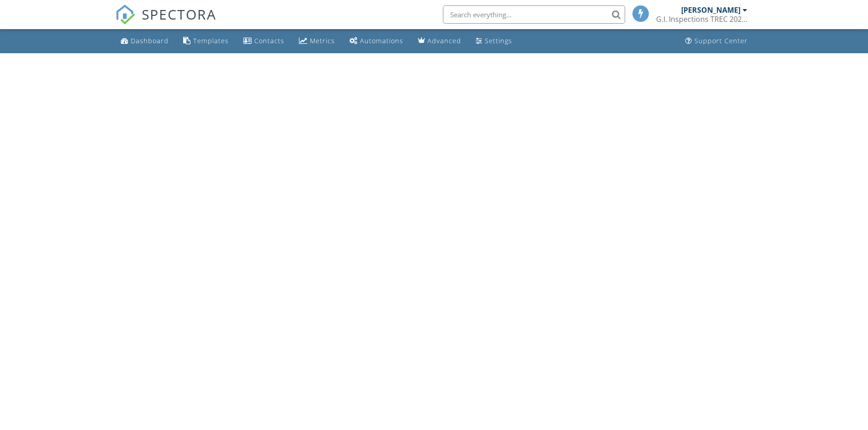 The image size is (868, 430). Describe the element at coordinates (716, 41) in the screenshot. I see `a: Support Center` at that location.